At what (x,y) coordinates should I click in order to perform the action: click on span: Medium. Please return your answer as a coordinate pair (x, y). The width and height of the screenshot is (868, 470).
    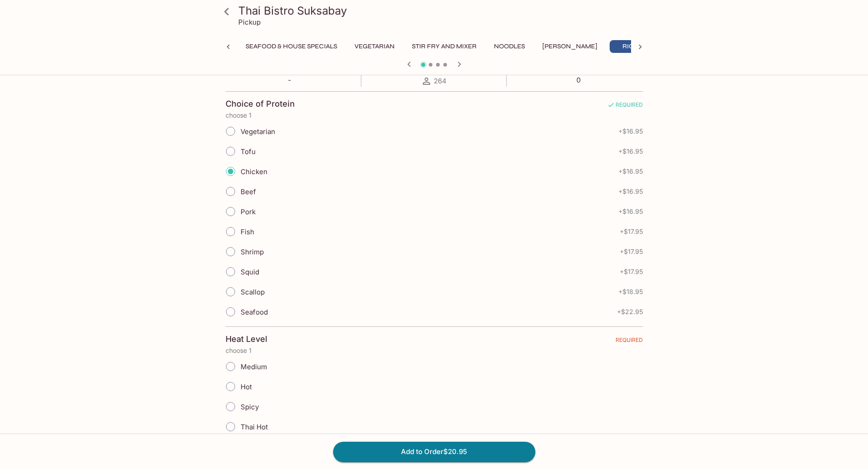
    Looking at the image, I should click on (254, 367).